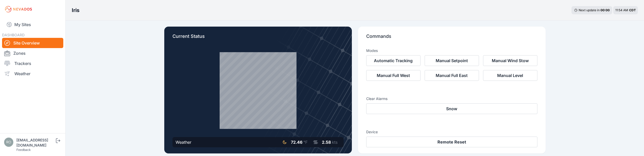 The image size is (644, 156). I want to click on span: 2.58, so click(326, 142).